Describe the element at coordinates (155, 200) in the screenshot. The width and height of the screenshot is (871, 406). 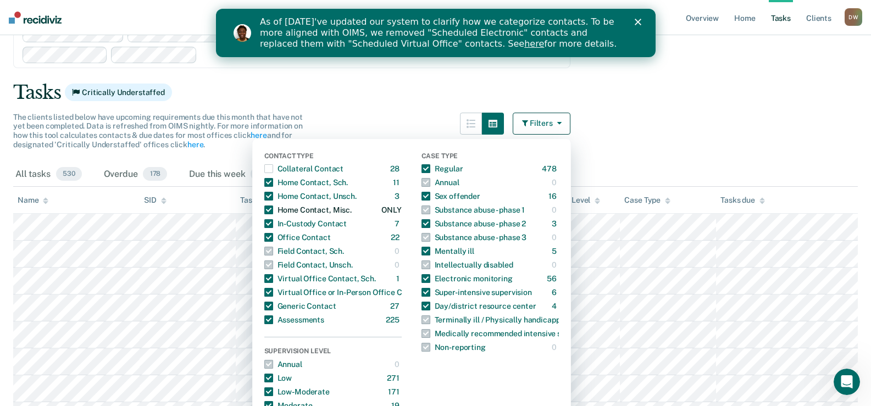
I see `div: SID` at that location.